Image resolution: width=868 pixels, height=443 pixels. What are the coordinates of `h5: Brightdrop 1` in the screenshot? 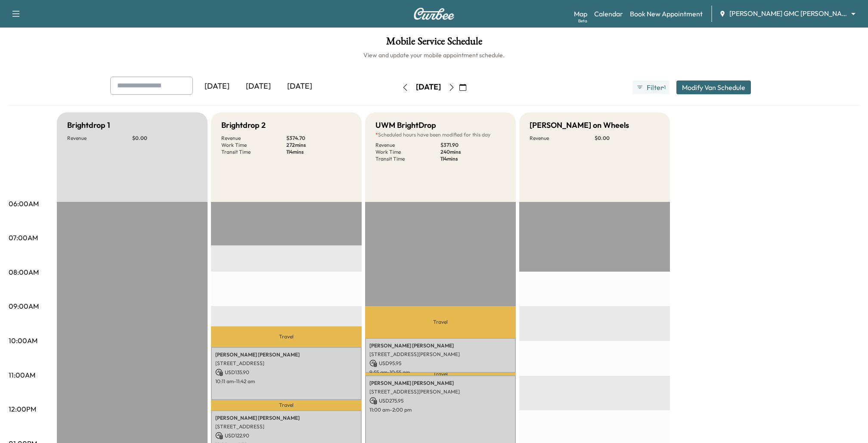 It's located at (89, 125).